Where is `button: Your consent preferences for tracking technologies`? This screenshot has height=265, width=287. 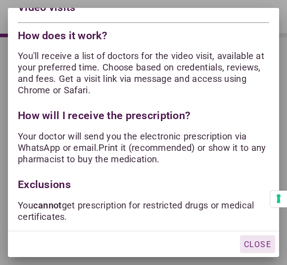
button: Your consent preferences for tracking technologies is located at coordinates (279, 199).